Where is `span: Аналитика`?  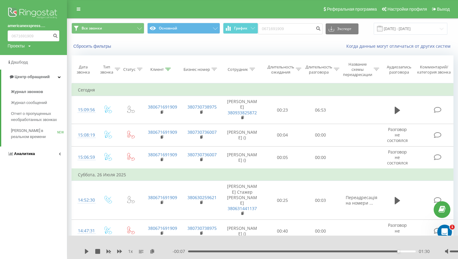
span: Аналитика is located at coordinates (24, 154).